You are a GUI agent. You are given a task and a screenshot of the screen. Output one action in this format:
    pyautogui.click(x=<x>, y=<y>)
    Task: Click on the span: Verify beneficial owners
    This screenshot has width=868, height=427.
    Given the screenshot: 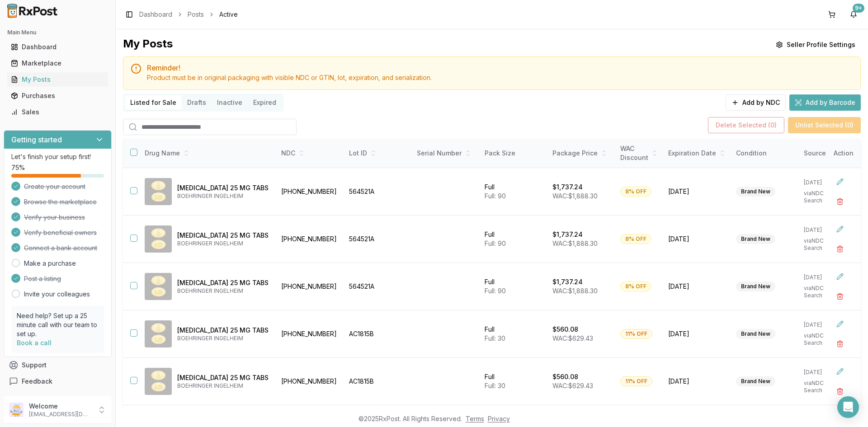 What is the action you would take?
    pyautogui.click(x=60, y=233)
    